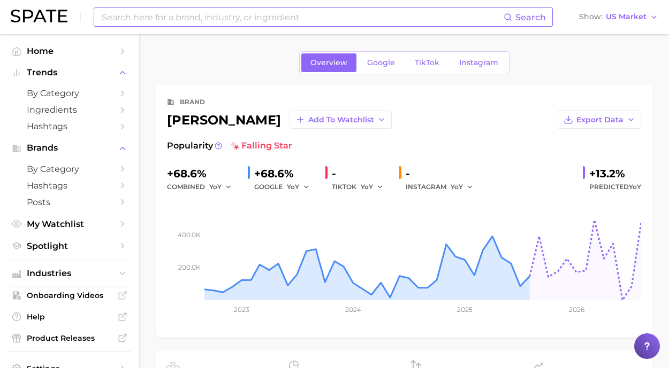 This screenshot has width=669, height=368. What do you see at coordinates (70, 73) in the screenshot?
I see `button: Trends` at bounding box center [70, 73].